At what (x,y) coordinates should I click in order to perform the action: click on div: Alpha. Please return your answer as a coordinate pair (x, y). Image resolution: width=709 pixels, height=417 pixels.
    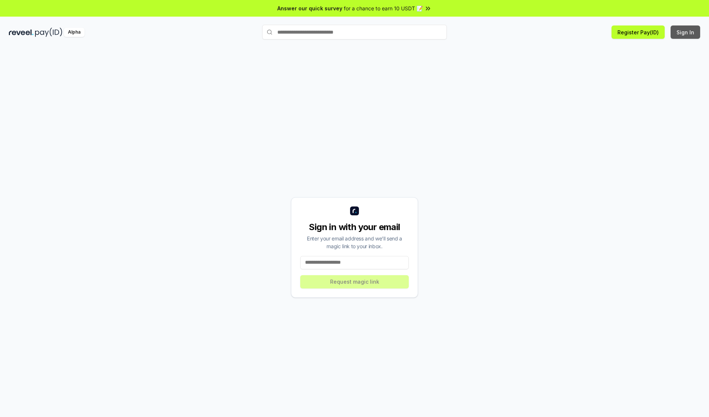
    Looking at the image, I should click on (74, 32).